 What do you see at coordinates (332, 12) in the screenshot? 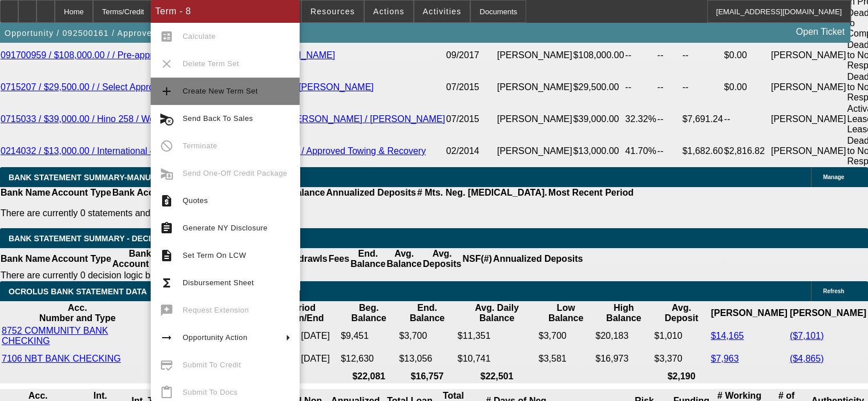
I see `span: Resources` at bounding box center [332, 12].